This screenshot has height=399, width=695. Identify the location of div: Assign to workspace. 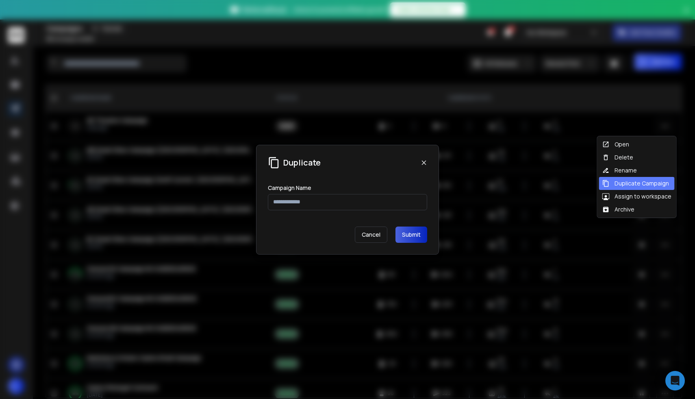
(637, 196).